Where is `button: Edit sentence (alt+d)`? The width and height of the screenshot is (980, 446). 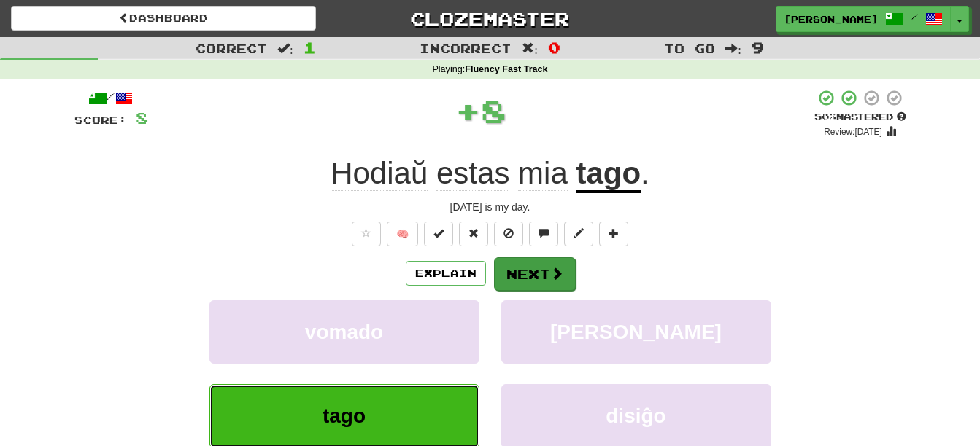
button: Edit sentence (alt+d) is located at coordinates (578, 234).